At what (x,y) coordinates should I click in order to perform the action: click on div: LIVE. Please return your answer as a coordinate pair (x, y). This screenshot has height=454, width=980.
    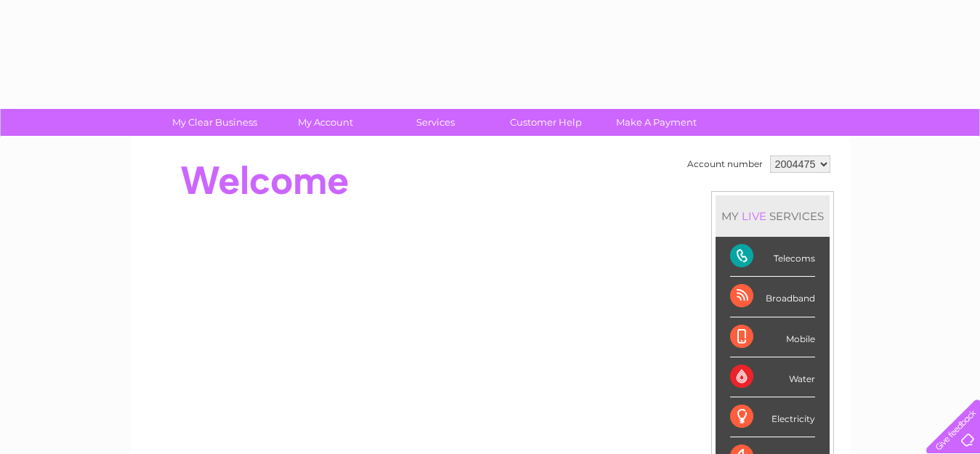
    Looking at the image, I should click on (754, 216).